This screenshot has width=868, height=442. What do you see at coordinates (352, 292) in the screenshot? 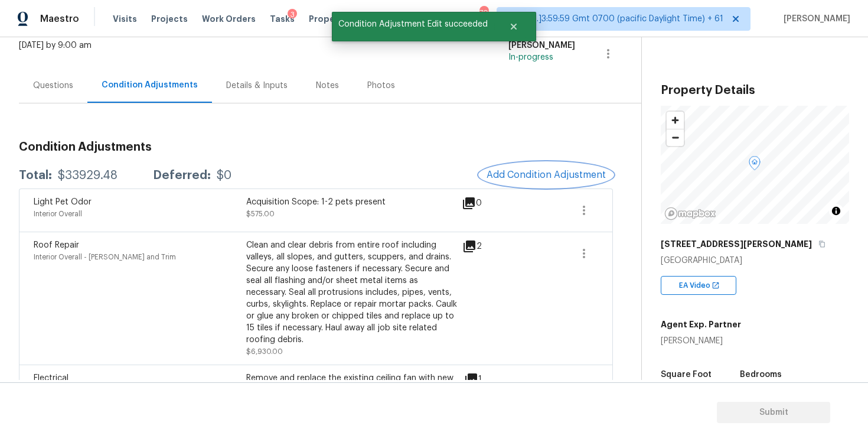
I see `div: Clean and clear debris from entire roof including valleys, all slopes, and gutters, scuppers, and...` at bounding box center [352, 292].